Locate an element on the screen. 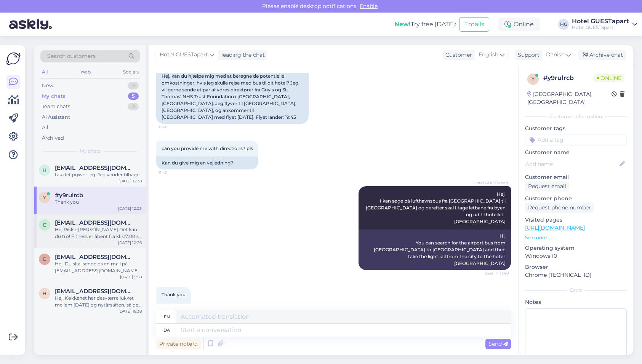  span: Thank you is located at coordinates (173, 294).